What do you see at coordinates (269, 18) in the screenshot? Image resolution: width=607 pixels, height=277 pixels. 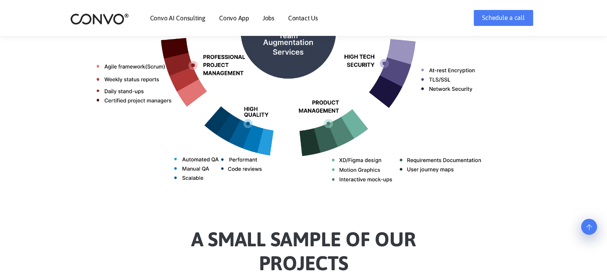 I see `a: Jobs` at bounding box center [269, 18].